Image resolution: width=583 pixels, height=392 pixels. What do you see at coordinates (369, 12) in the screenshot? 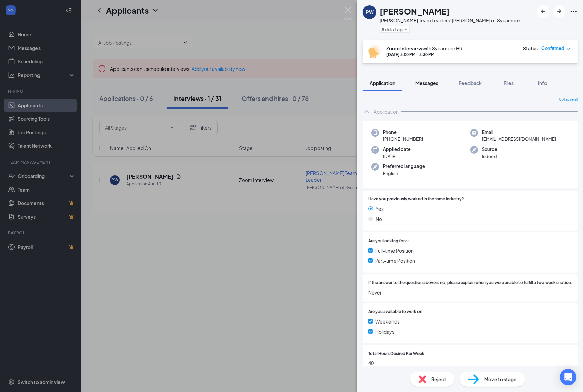
I see `div: PW` at bounding box center [369, 12].